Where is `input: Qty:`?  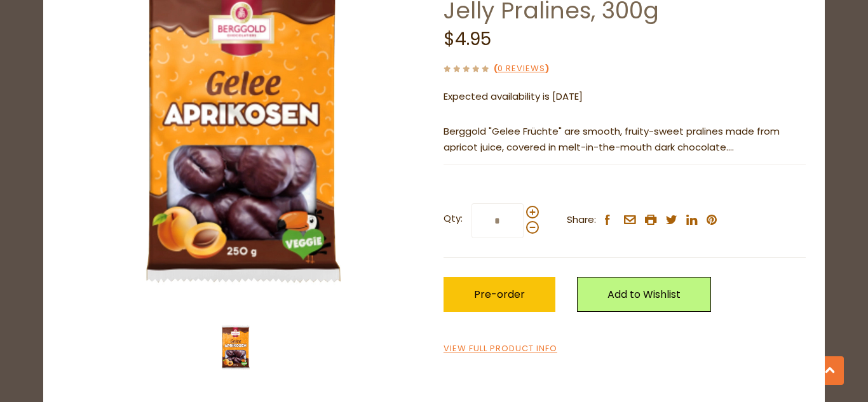 input: Qty: is located at coordinates (498, 220).